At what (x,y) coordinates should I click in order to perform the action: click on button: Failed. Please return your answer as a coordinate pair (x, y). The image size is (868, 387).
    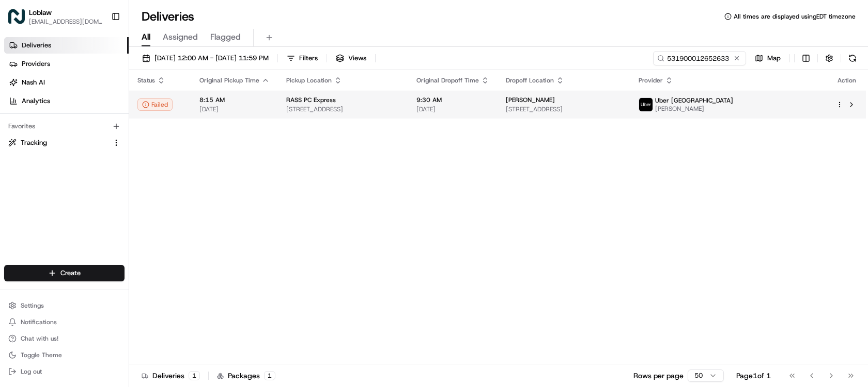
    Looking at the image, I should click on (155, 105).